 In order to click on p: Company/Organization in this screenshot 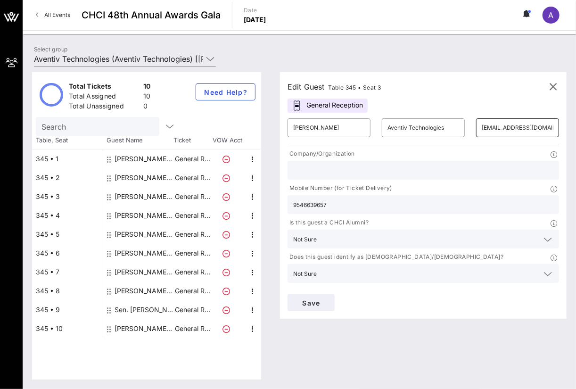, I will do `click(321, 154)`.